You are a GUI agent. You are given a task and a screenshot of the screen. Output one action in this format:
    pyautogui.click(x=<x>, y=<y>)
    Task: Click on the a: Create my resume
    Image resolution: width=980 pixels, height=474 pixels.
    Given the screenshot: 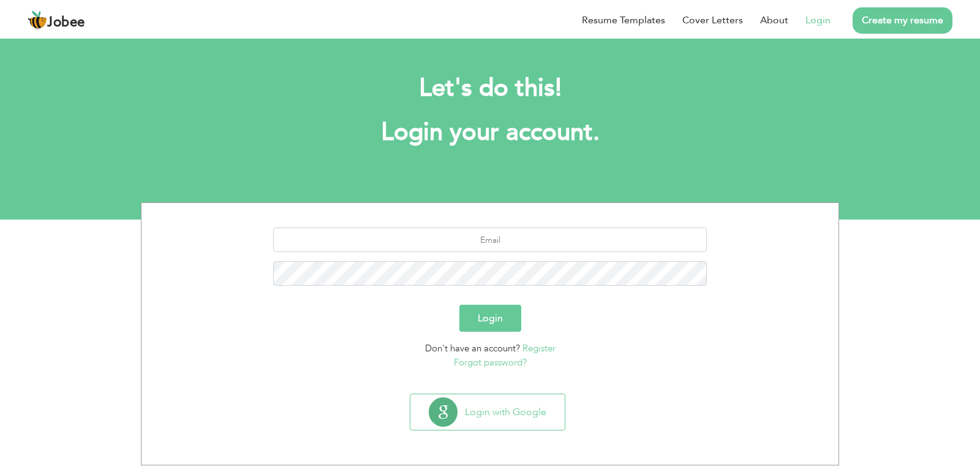 What is the action you would take?
    pyautogui.click(x=902, y=20)
    